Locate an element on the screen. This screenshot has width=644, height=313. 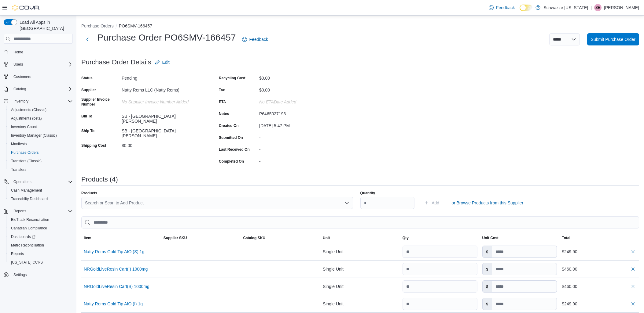
span: Inventory Manager (Classic) is located at coordinates (41, 136).